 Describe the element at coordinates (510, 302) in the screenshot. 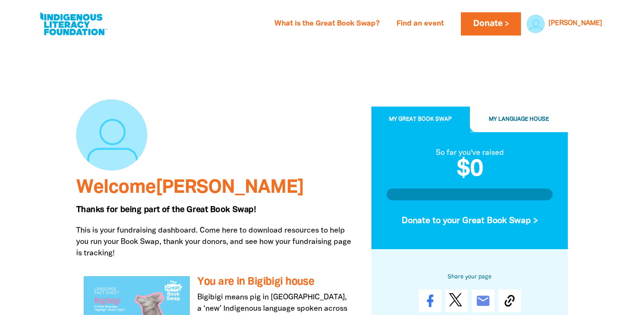

I see `button: Copy Link` at that location.